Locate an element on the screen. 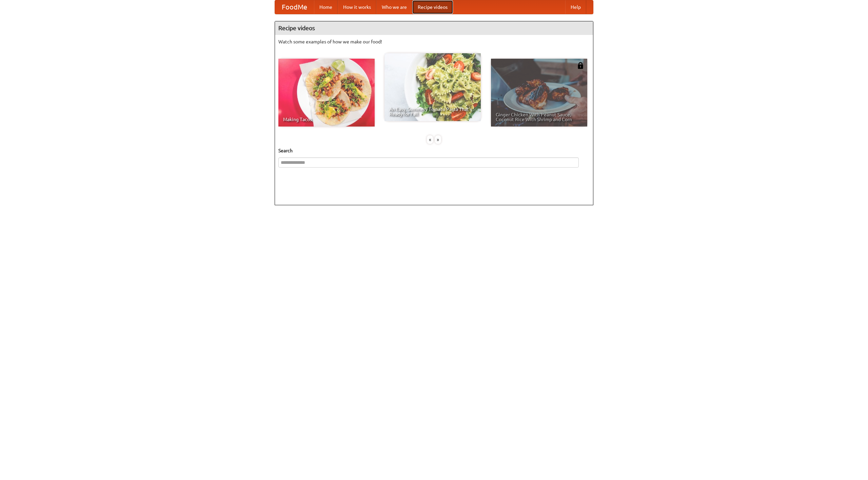 The height and width of the screenshot is (480, 868). a: Who we are is located at coordinates (394, 7).